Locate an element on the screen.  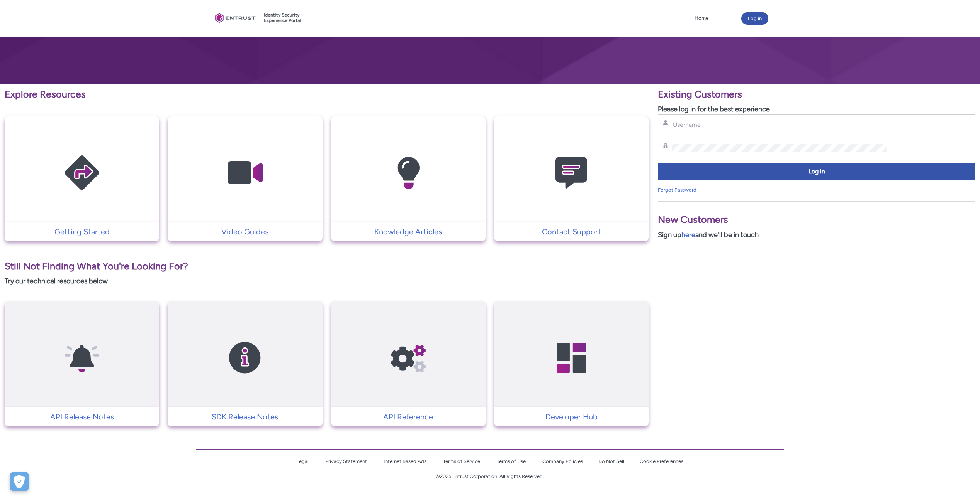
p: Please log in for the best experience is located at coordinates (816, 110).